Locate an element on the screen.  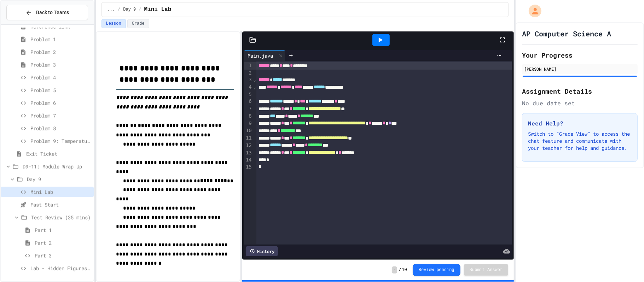
div: 8 is located at coordinates (249, 116).